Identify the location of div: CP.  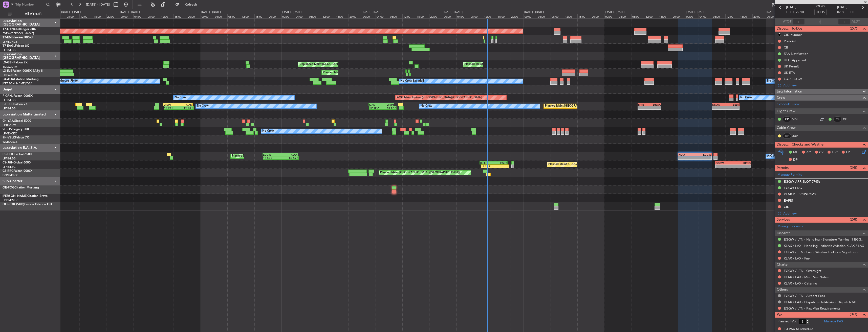
(787, 119).